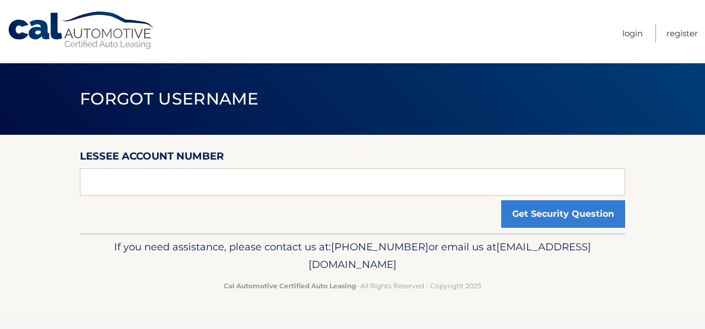  I want to click on a: Register, so click(682, 33).